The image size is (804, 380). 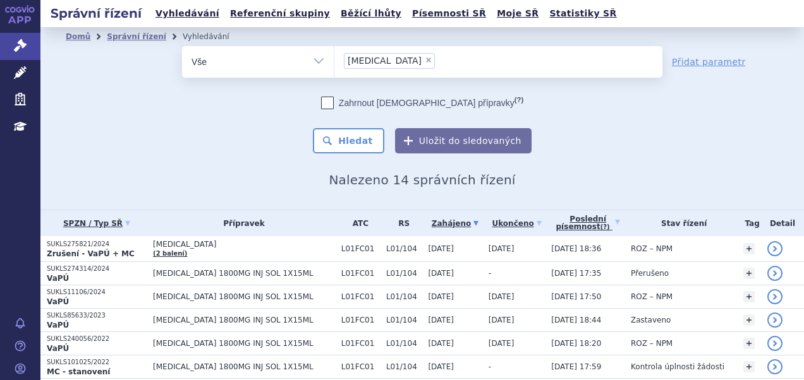 What do you see at coordinates (677, 367) in the screenshot?
I see `span: Kontrola úplnosti žádosti` at bounding box center [677, 367].